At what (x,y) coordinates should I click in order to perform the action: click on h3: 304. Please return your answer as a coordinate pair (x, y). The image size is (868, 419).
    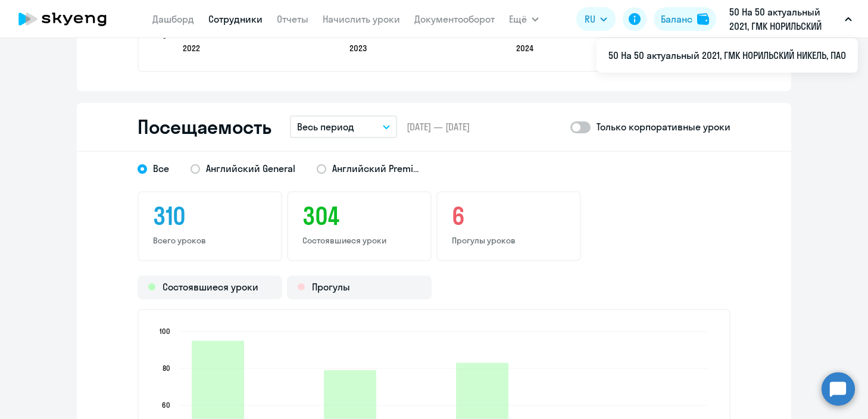
    Looking at the image, I should click on (359, 216).